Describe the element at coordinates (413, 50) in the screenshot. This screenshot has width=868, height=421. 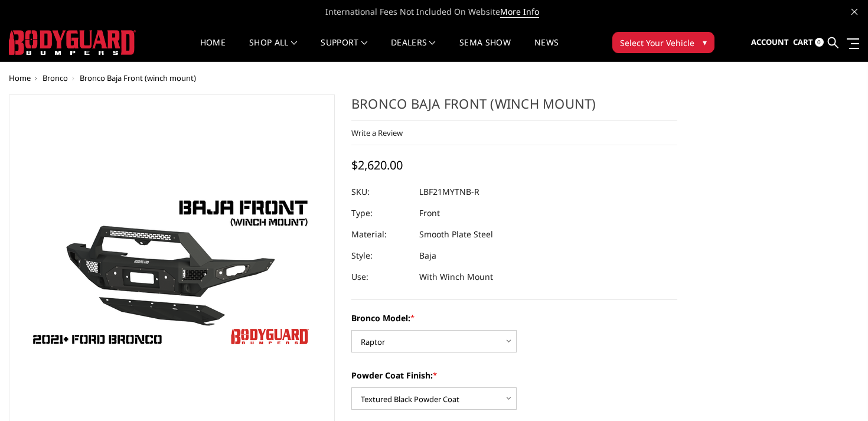
I see `a: Dealers` at that location.